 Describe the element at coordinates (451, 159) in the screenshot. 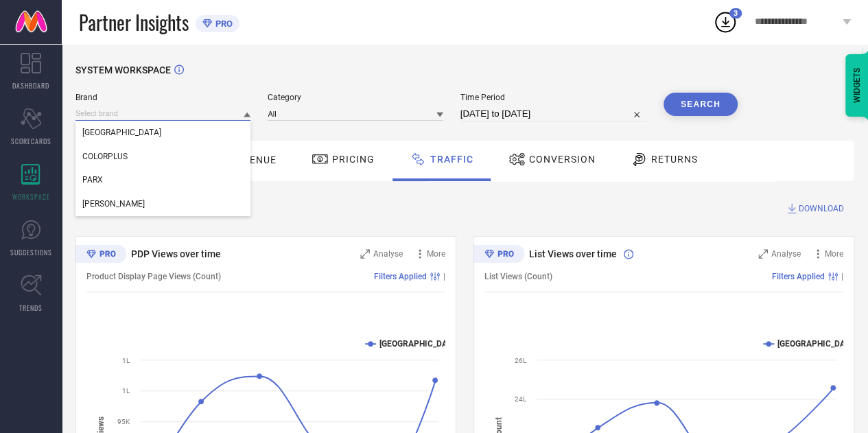

I see `span: Traffic` at that location.